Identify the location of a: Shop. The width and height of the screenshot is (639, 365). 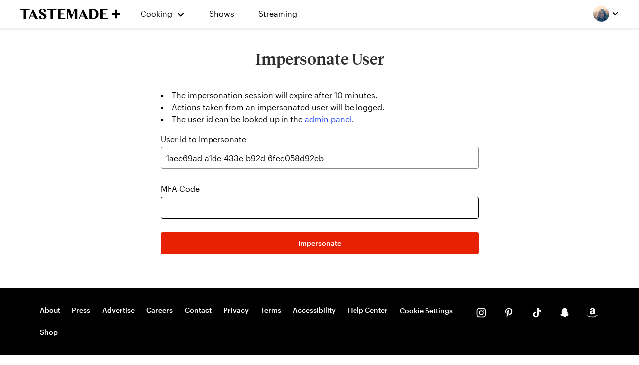
(49, 332).